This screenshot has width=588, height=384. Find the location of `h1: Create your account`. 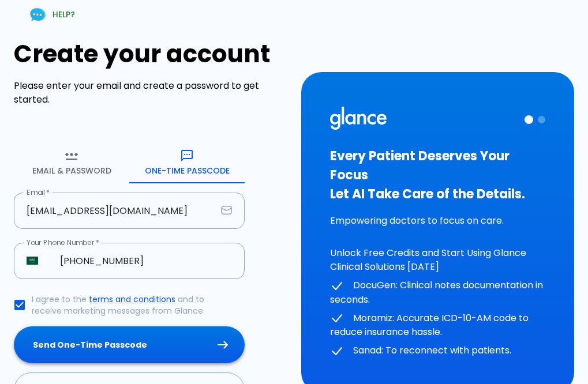

h1: Create your account is located at coordinates (150, 54).